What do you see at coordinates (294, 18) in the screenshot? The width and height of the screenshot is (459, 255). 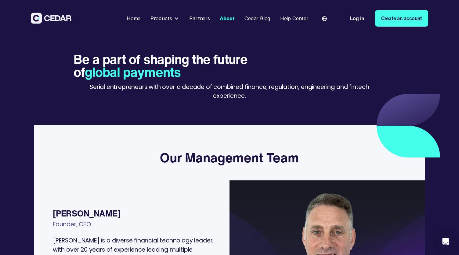 I see `div: Help Center` at bounding box center [294, 18].